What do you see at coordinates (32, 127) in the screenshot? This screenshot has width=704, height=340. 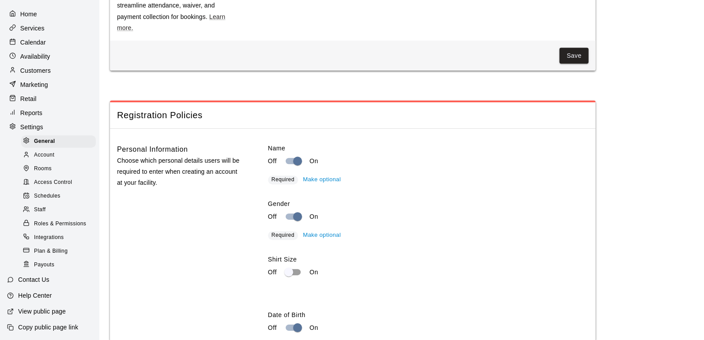 I see `p: Settings` at bounding box center [32, 127].